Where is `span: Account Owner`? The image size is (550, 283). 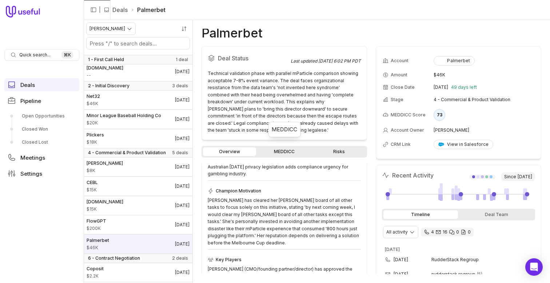
span: Account Owner is located at coordinates (407, 130).